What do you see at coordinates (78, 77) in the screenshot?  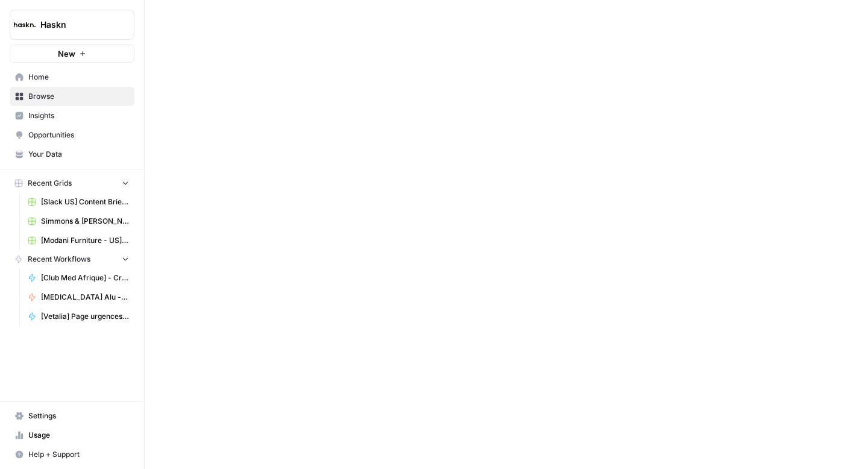 I see `span: Home` at bounding box center [78, 77].